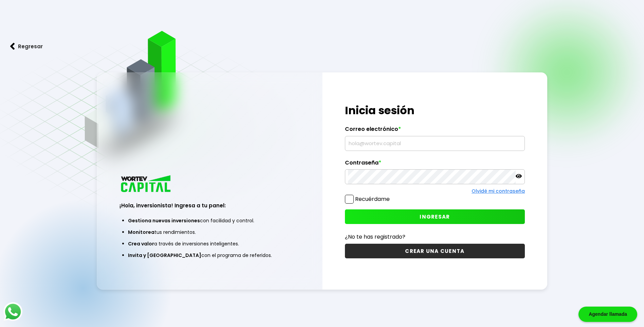 The height and width of the screenshot is (327, 644). I want to click on img: logo_wortev_capital, so click(147, 184).